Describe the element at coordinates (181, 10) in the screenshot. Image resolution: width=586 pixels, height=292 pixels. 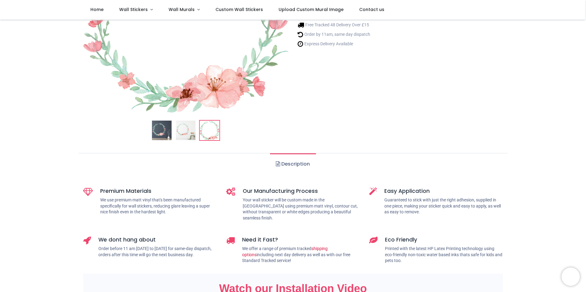
I see `span: Wall Murals` at that location.